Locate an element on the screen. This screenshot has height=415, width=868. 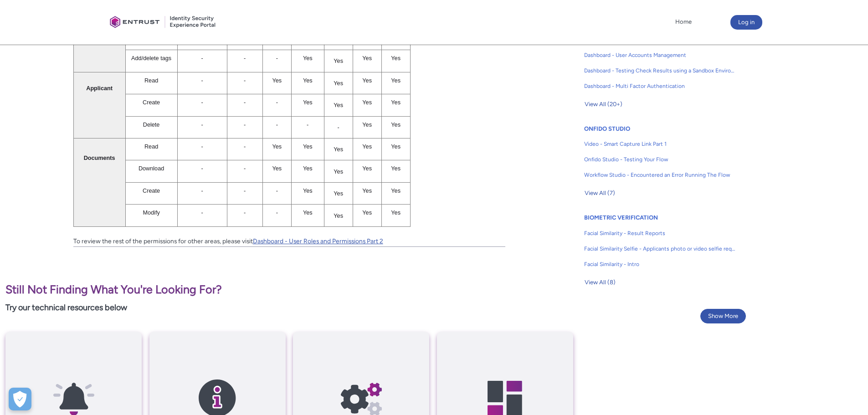
span: Facial Similarity - Intro is located at coordinates (660, 264).